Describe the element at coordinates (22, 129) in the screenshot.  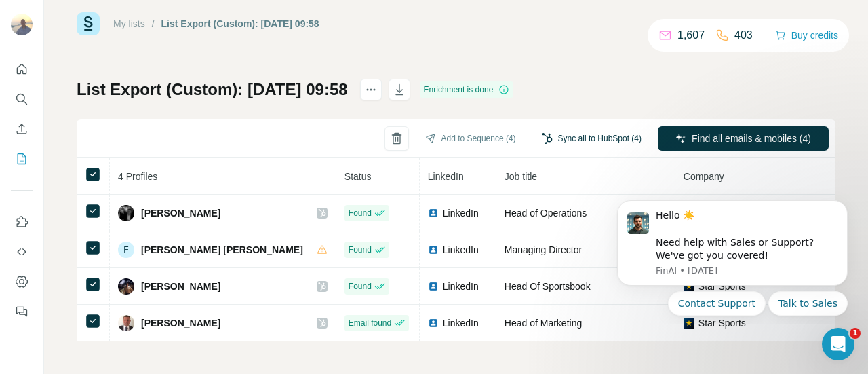
I see `button: Enrich CSV` at that location.